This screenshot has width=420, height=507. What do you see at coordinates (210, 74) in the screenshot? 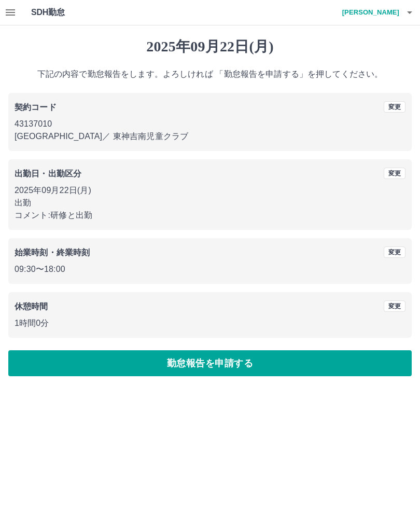
I see `p: 下記の内容で勤怠報告をします。よろしければ 「勤怠報告を申請する」を押してください。` at bounding box center [210, 74].